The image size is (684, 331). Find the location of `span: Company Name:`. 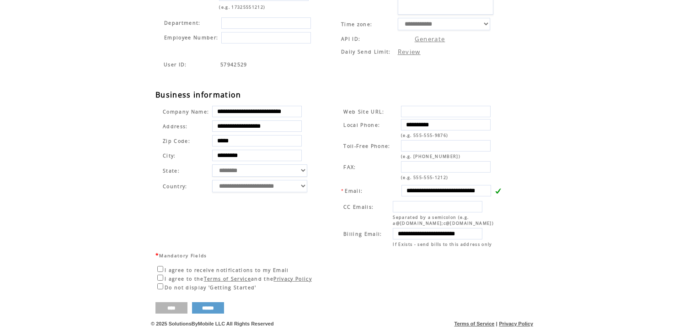

span: Company Name: is located at coordinates (186, 112).